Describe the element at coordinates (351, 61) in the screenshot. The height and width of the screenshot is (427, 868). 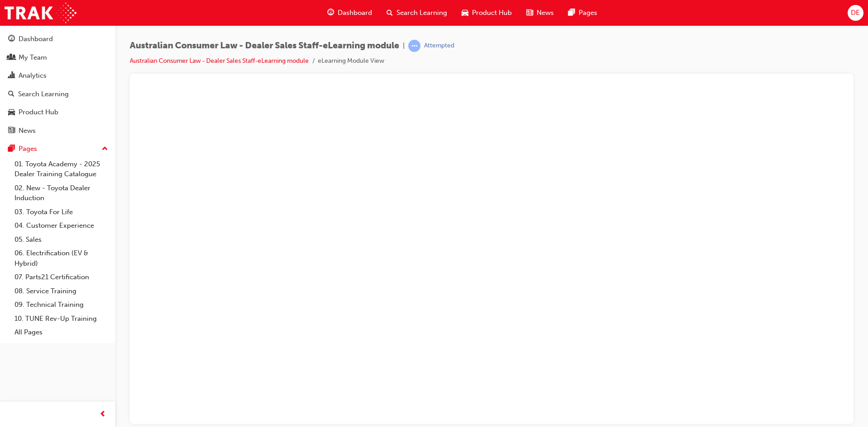
I see `li: eLearning Module View` at that location.